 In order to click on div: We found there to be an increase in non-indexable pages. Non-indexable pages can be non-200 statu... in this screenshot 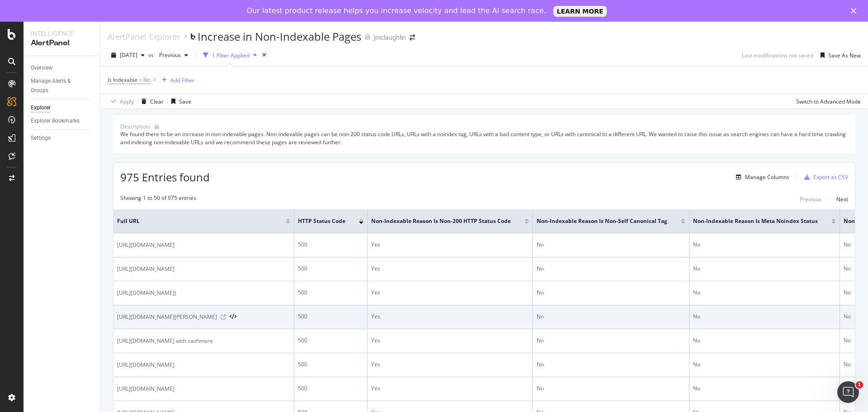, I will do `click(484, 138)`.